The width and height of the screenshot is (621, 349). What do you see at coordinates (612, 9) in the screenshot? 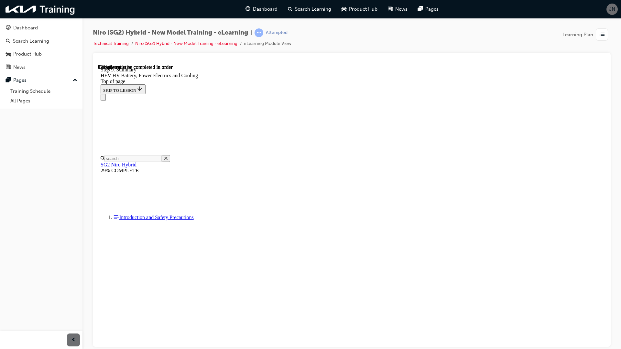
I see `span: JN` at bounding box center [612, 9].